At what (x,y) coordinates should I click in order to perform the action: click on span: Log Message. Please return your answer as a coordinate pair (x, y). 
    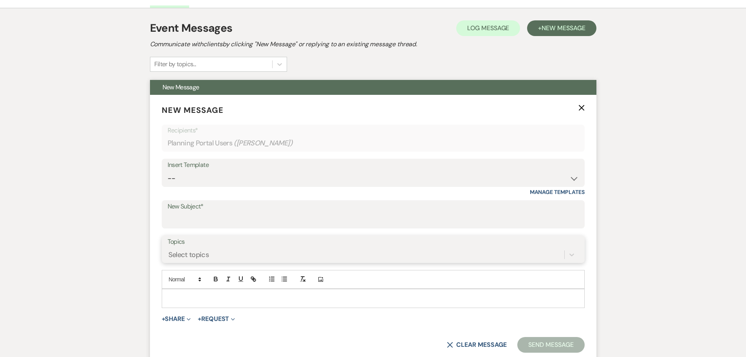
    Looking at the image, I should click on (488, 28).